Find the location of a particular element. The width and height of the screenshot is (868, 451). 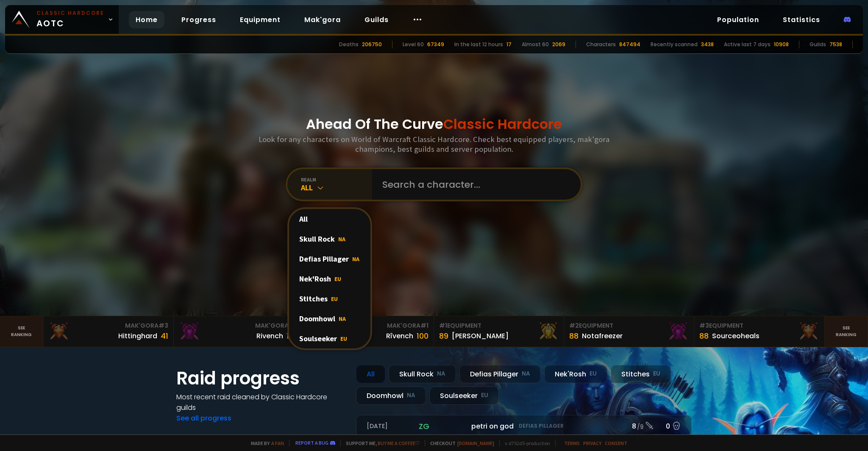

a: Progress is located at coordinates (199, 20).